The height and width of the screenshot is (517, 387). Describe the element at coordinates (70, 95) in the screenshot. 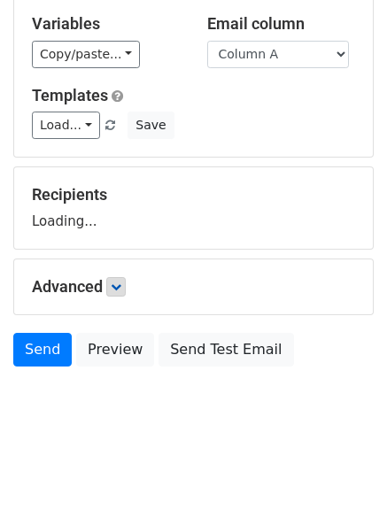

I see `a: Templates` at that location.